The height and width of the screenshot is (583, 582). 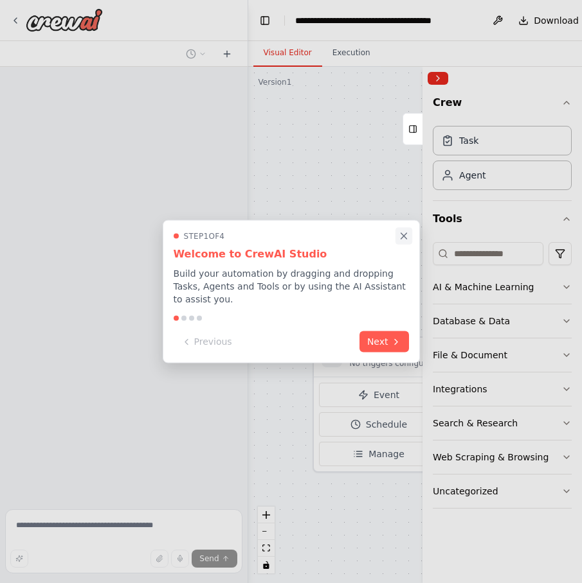 I want to click on button: Next, so click(x=384, y=342).